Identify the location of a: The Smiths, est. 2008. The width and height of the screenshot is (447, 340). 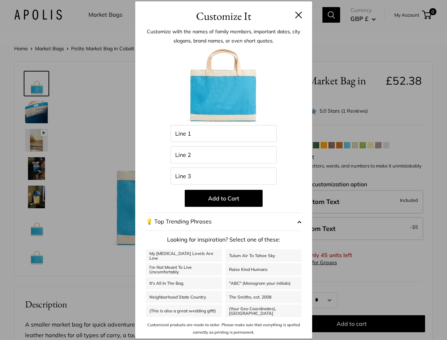
(263, 297).